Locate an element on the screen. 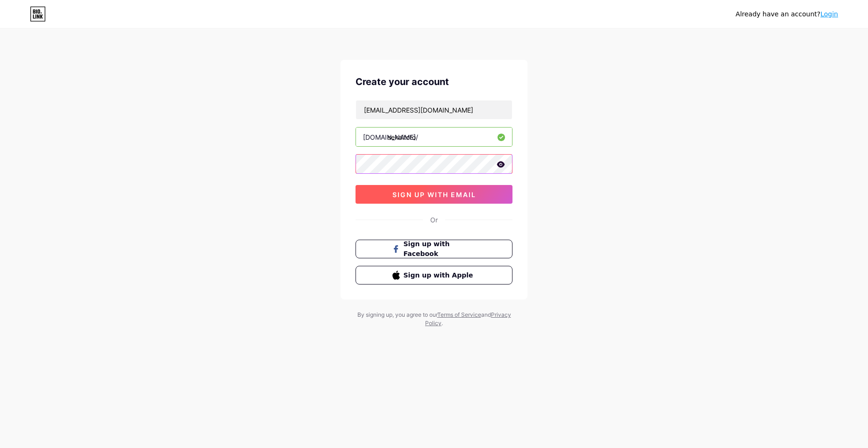  a: Terms of Service is located at coordinates (459, 314).